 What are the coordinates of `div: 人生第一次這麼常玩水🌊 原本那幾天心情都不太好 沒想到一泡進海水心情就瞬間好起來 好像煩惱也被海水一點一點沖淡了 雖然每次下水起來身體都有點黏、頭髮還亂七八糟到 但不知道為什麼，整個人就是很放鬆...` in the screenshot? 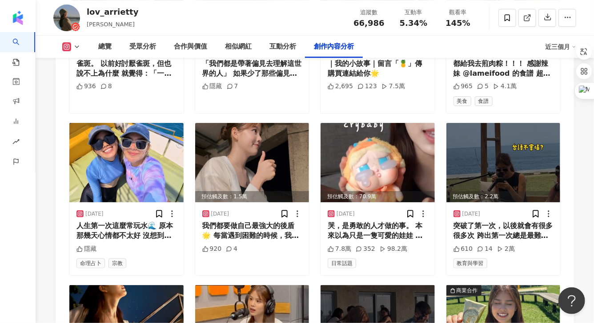 It's located at (126, 230).